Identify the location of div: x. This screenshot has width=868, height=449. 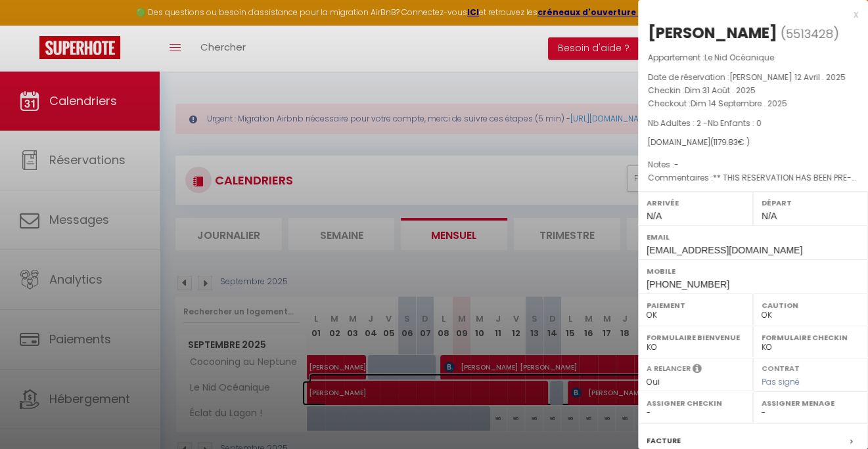
(748, 15).